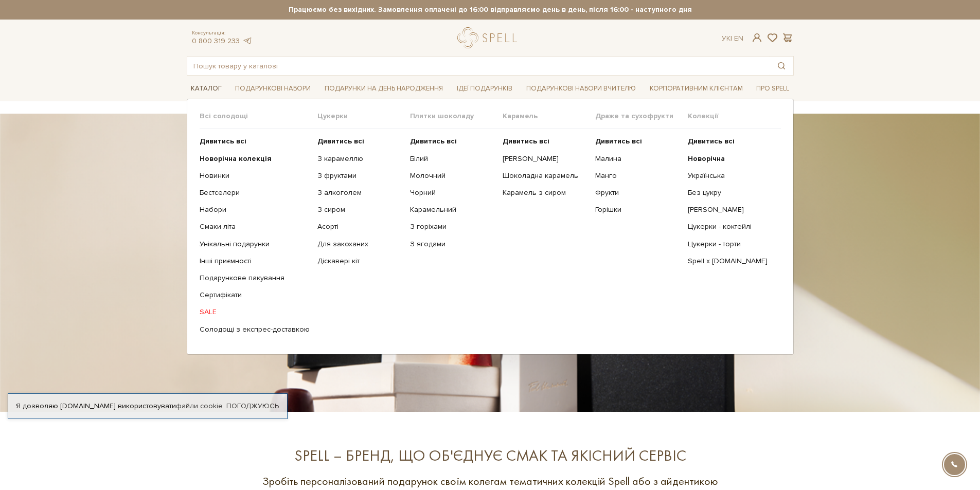 Image resolution: width=980 pixels, height=490 pixels. I want to click on a: Карамель з сиром, so click(545, 193).